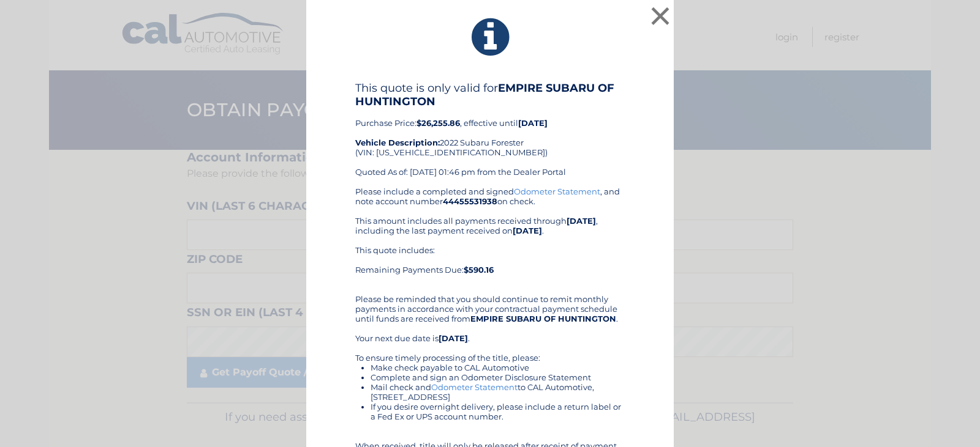 The height and width of the screenshot is (447, 980). What do you see at coordinates (497, 412) in the screenshot?
I see `li: If you desire overnight delivery, please include a return label or a Fed Ex or UPS account number.` at bounding box center [497, 412].